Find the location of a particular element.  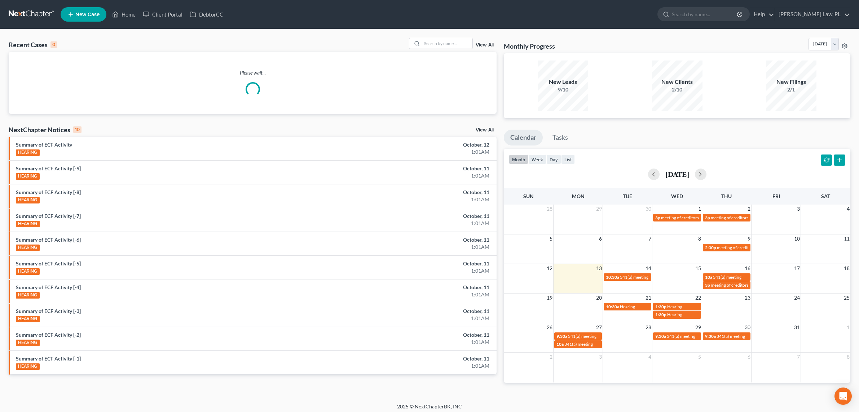

span: 28 is located at coordinates (648, 328).